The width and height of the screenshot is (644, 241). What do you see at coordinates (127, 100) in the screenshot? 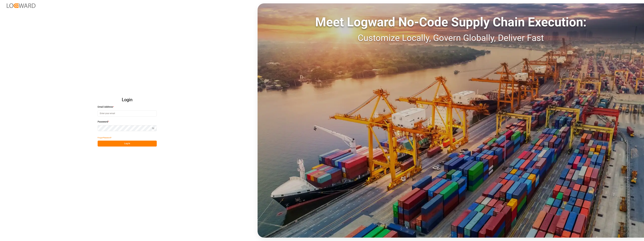
I see `h2: Login` at bounding box center [127, 100].